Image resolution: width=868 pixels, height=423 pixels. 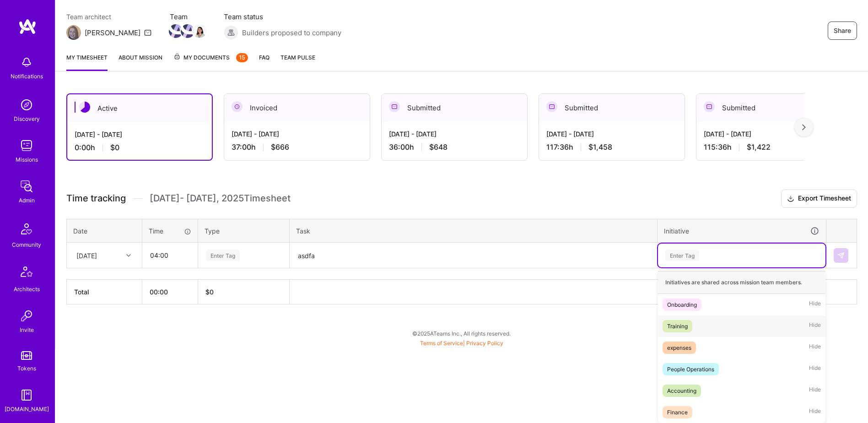 I want to click on span: $0, so click(x=115, y=148).